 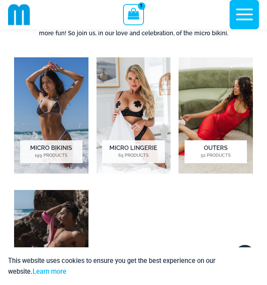 I want to click on mark: 52 Products, so click(x=215, y=156).